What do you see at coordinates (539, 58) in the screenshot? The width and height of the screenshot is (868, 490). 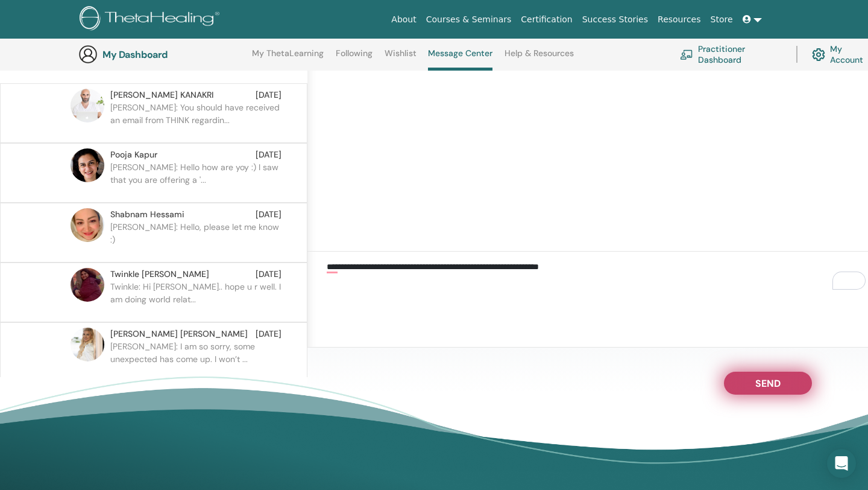 I see `a: Help & Resources` at bounding box center [539, 58].